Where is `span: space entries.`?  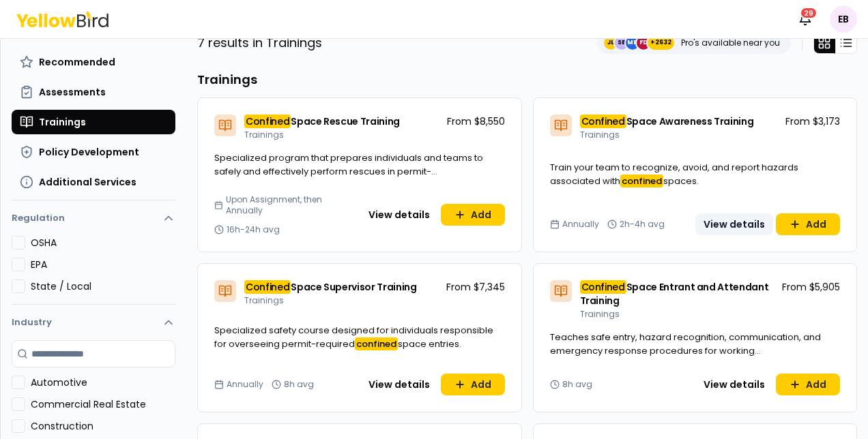 span: space entries. is located at coordinates (429, 344).